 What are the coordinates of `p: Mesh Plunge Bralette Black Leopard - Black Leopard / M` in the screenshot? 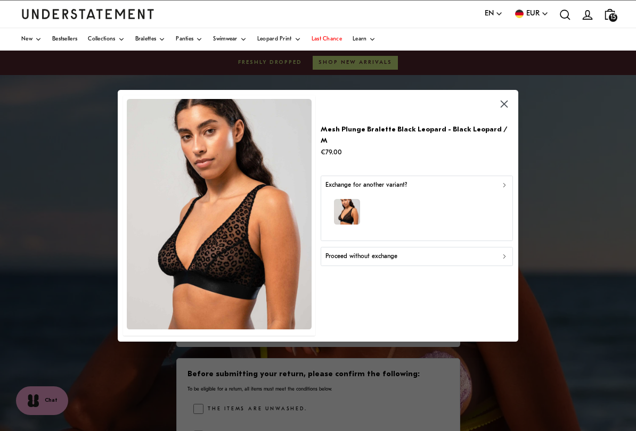 It's located at (416, 135).